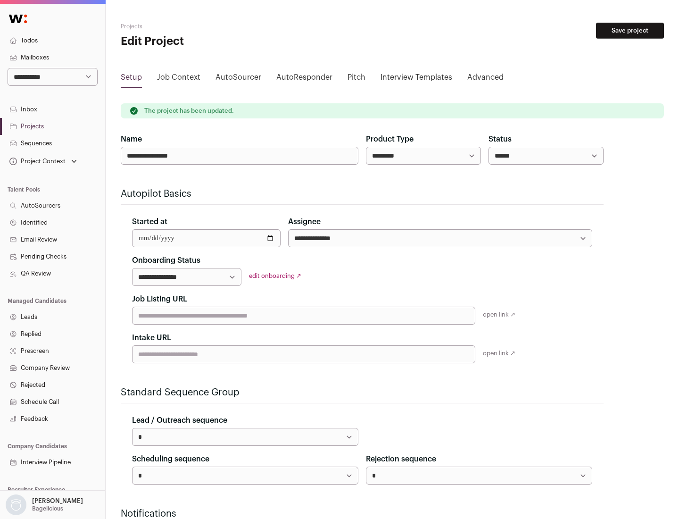 This screenshot has height=519, width=679. I want to click on label: Name, so click(131, 139).